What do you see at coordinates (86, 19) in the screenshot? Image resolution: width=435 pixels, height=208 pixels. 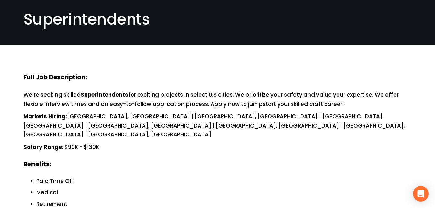 I see `span: Superintendents` at bounding box center [86, 19].